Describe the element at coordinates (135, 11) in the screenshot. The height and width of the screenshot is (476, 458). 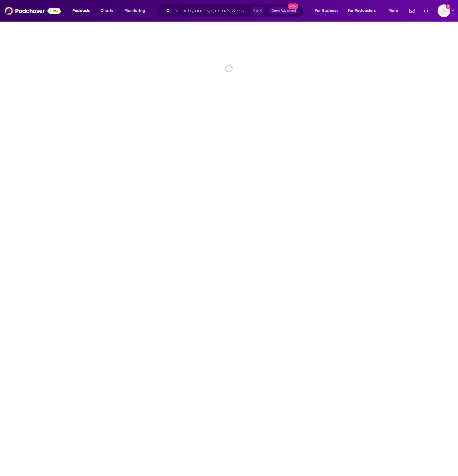
I see `span: Monitoring` at that location.